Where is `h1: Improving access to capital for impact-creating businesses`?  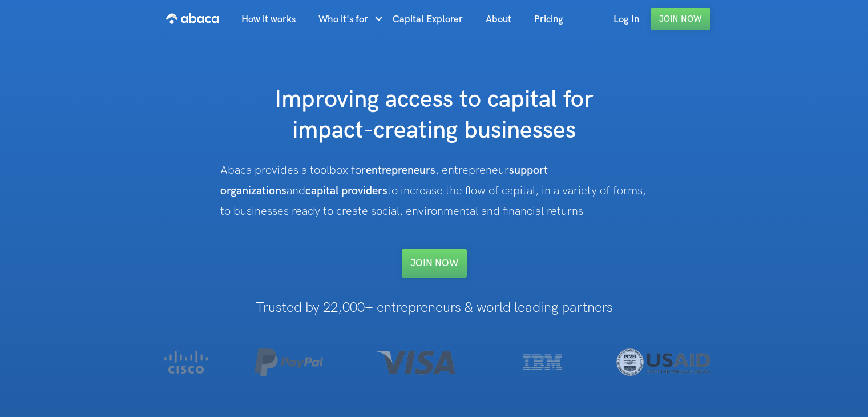 h1: Improving access to capital for impact-creating businesses is located at coordinates (434, 115).